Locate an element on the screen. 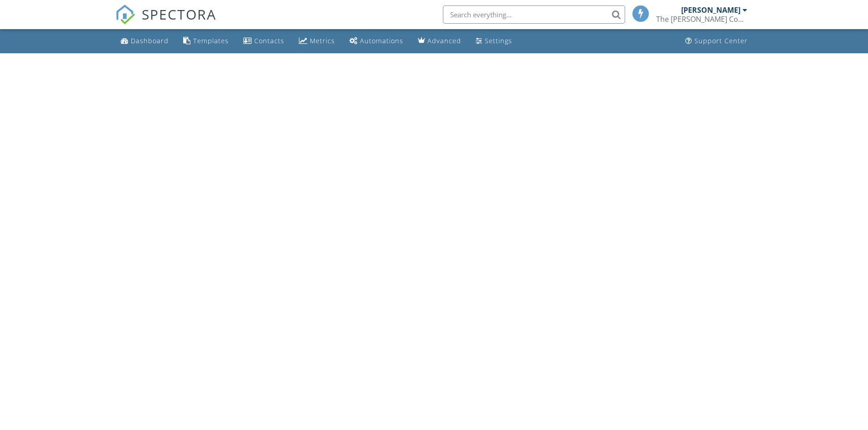 This screenshot has height=430, width=868. a: Contacts is located at coordinates (264, 41).